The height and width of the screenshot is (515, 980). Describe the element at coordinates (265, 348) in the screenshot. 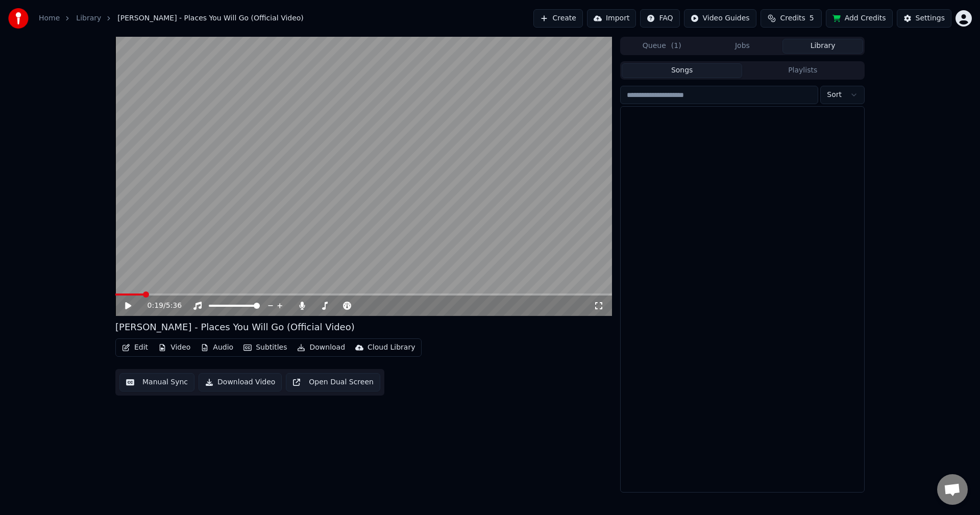

I see `button: Subtitles` at that location.